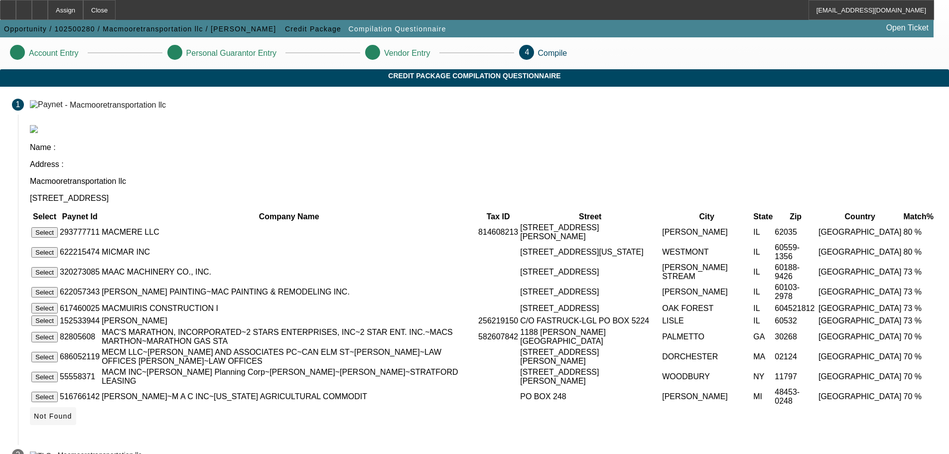 The width and height of the screenshot is (949, 454). Describe the element at coordinates (796, 232) in the screenshot. I see `td: 62035` at that location.